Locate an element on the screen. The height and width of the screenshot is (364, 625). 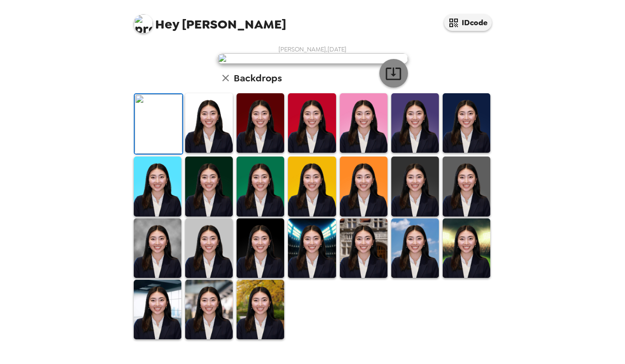
img: profile pic is located at coordinates (143, 24).